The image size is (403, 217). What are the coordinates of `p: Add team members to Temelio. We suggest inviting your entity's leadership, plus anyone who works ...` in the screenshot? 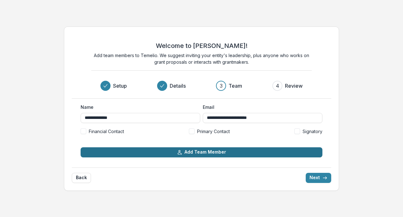 It's located at (202, 59).